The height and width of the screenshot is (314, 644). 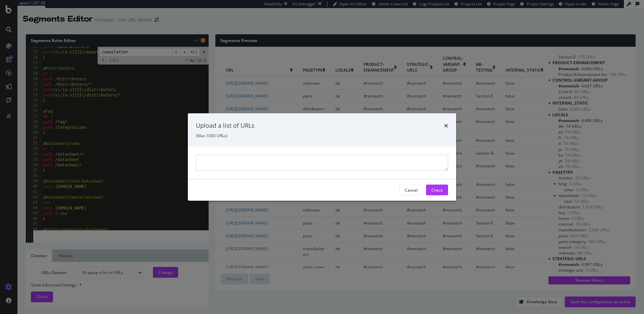 I want to click on button: Cancel, so click(x=412, y=190).